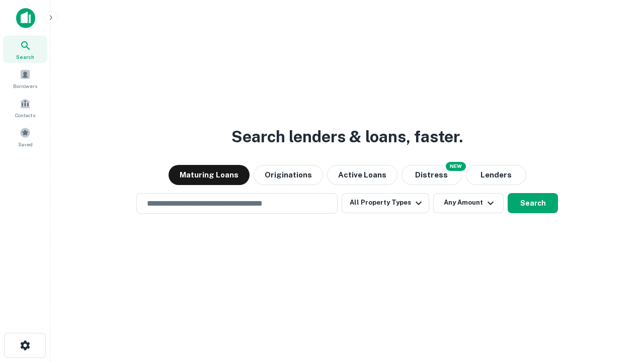 Image resolution: width=644 pixels, height=362 pixels. Describe the element at coordinates (25, 108) in the screenshot. I see `a: Contacts` at that location.